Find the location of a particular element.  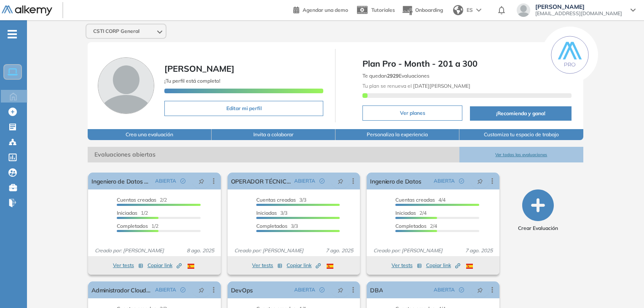

img: Logo is located at coordinates (27, 10).